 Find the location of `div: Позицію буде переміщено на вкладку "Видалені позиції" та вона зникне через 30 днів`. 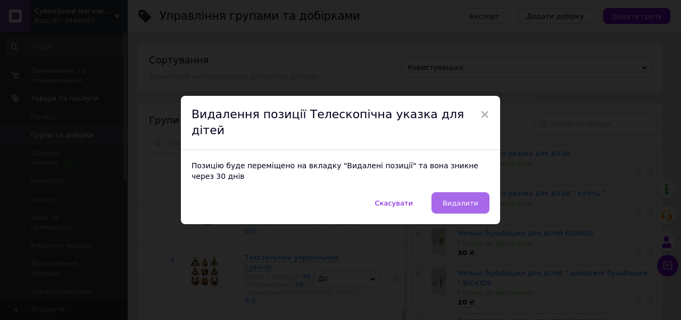

div: Позицію буде переміщено на вкладку "Видалені позиції" та вона зникне через 30 днів is located at coordinates (340, 171).